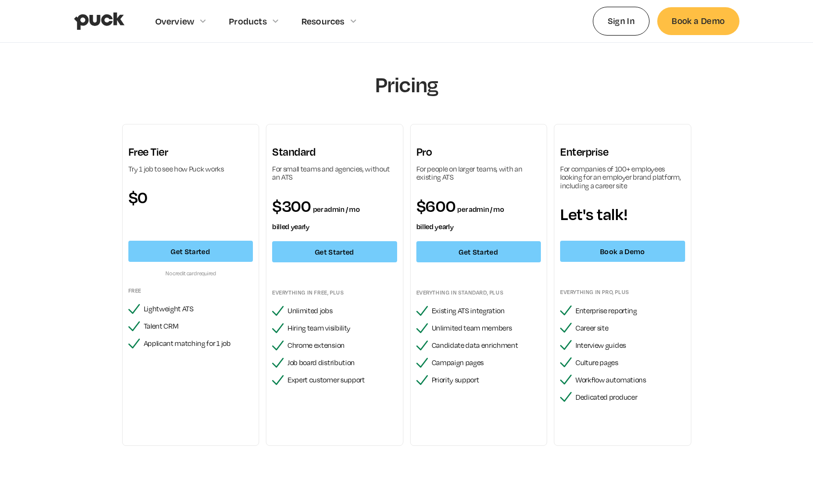  I want to click on div: Expert customer support, so click(342, 380).